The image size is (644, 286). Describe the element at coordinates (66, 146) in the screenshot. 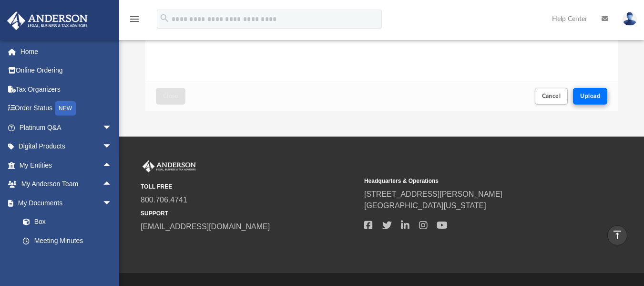

I see `a: Digital Productsarrow_drop_down` at that location.